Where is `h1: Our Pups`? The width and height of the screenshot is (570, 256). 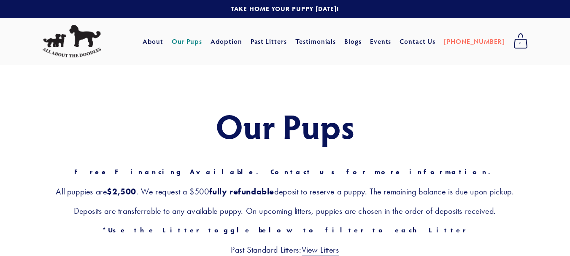 h1: Our Pups is located at coordinates (285, 126).